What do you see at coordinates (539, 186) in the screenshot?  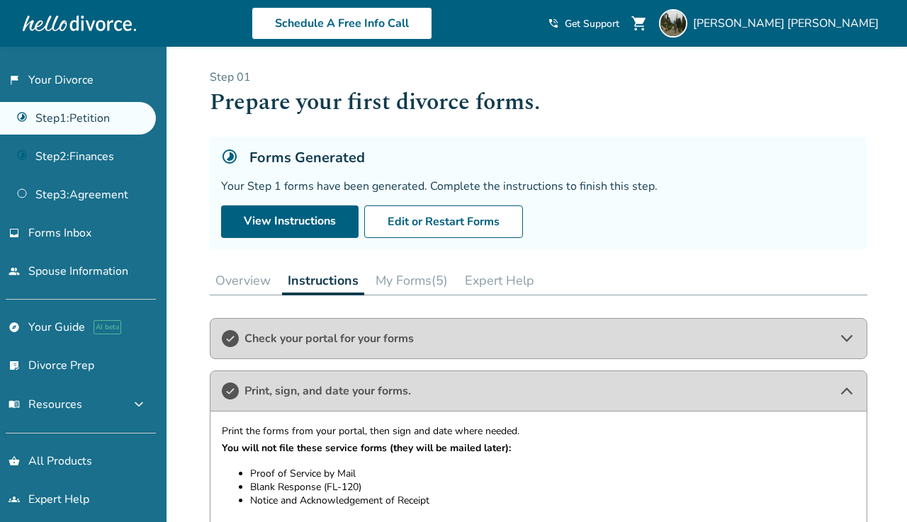 I see `div: Your Step 1 forms have been generated. Complete the instructions to finish this step.` at bounding box center [539, 186].